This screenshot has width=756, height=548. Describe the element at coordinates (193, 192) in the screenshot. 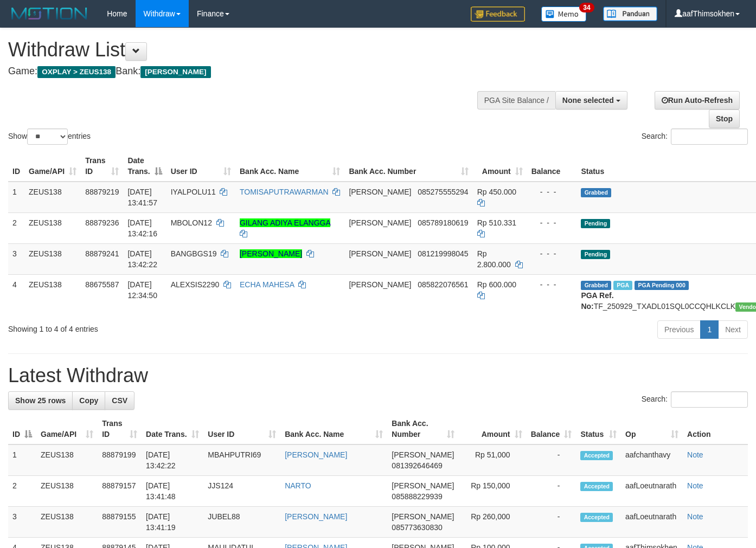

I see `span: IYALPOLU11` at that location.